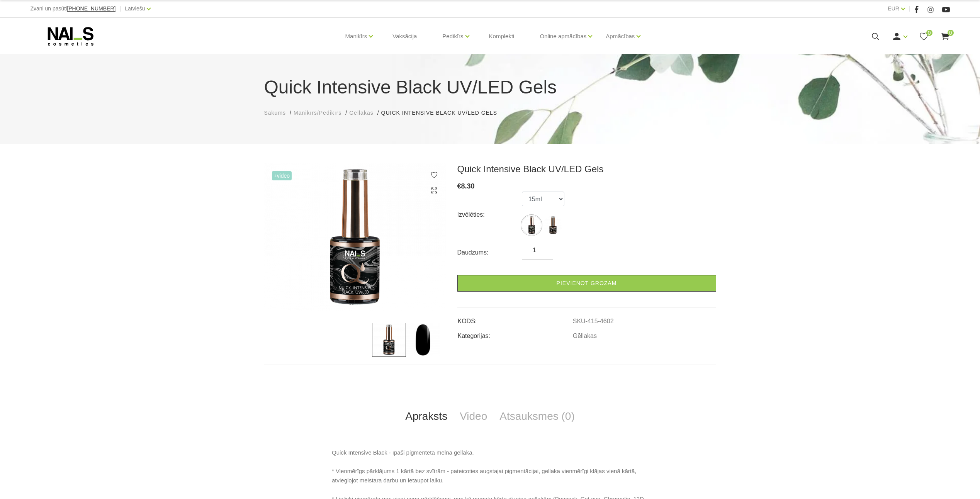 This screenshot has height=499, width=980. What do you see at coordinates (443, 113) in the screenshot?
I see `li: Quick Intensive Black UV/LED Gels` at bounding box center [443, 113].